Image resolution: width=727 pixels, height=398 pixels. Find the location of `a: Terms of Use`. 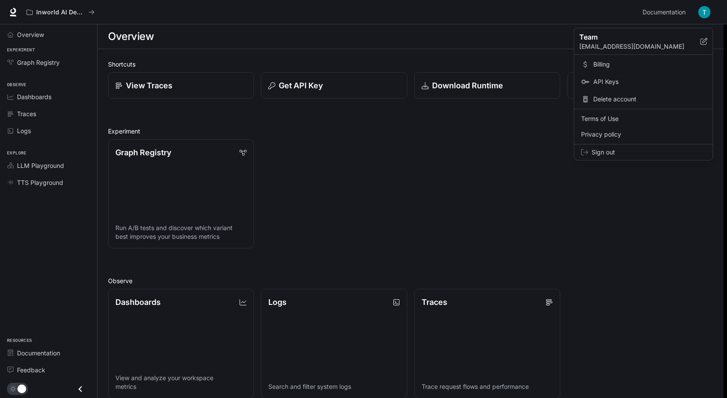

a: Terms of Use is located at coordinates (643, 119).